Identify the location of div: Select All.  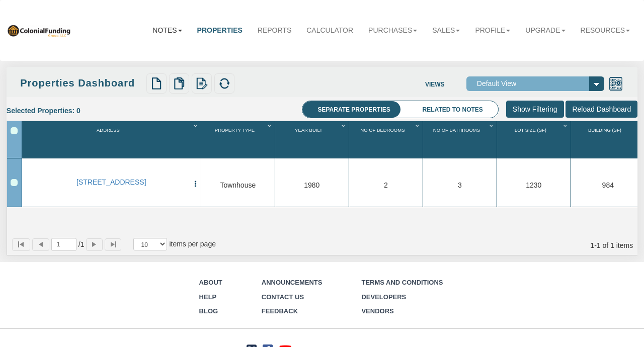
(14, 131).